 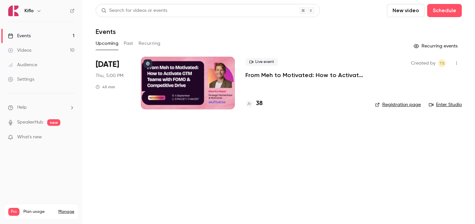 I want to click on div: Events, so click(x=19, y=36).